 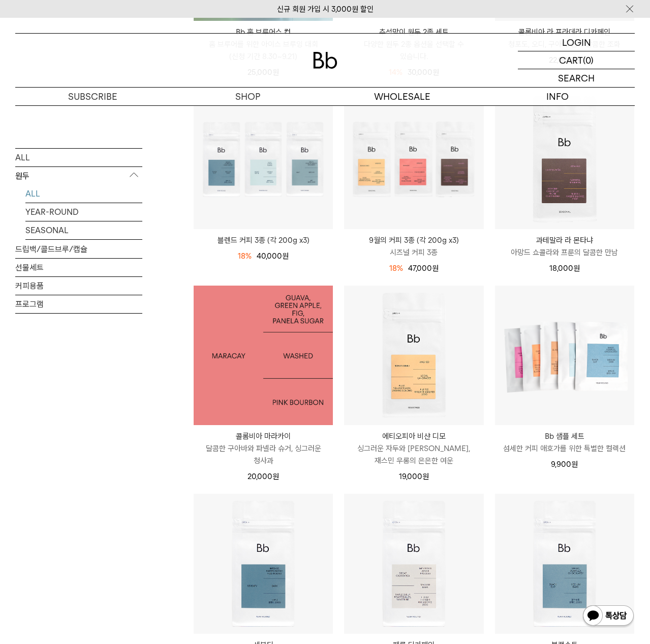 I want to click on a: 드립백/콜드브루/캡슐, so click(x=79, y=248).